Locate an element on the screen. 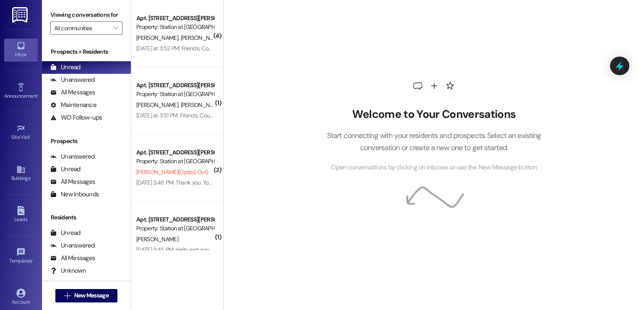 This screenshot has height=310, width=644. p: Start connecting with your residents and prospects. Select an existing conversation or create a n... is located at coordinates (434, 141).